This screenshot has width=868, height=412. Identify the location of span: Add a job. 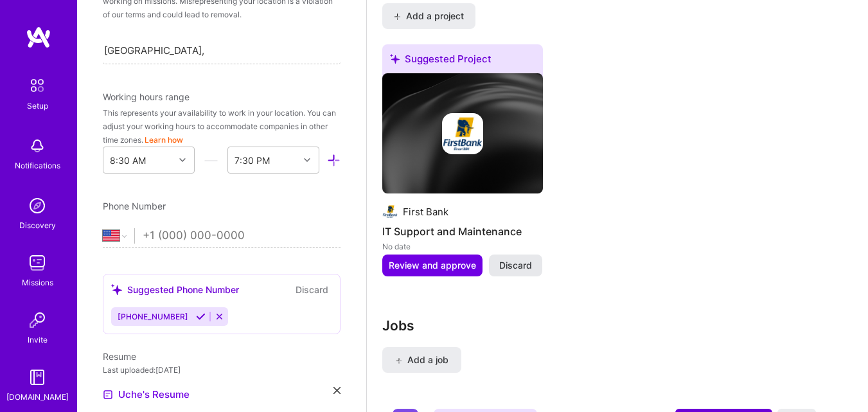
(422, 360).